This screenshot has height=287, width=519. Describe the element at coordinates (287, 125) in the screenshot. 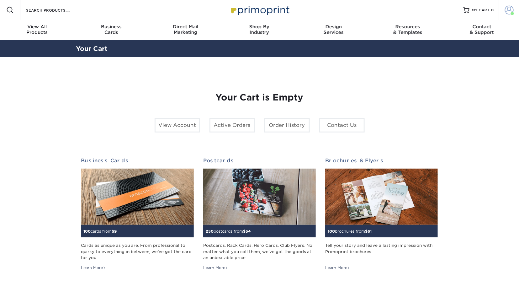

I see `a: Order History` at that location.